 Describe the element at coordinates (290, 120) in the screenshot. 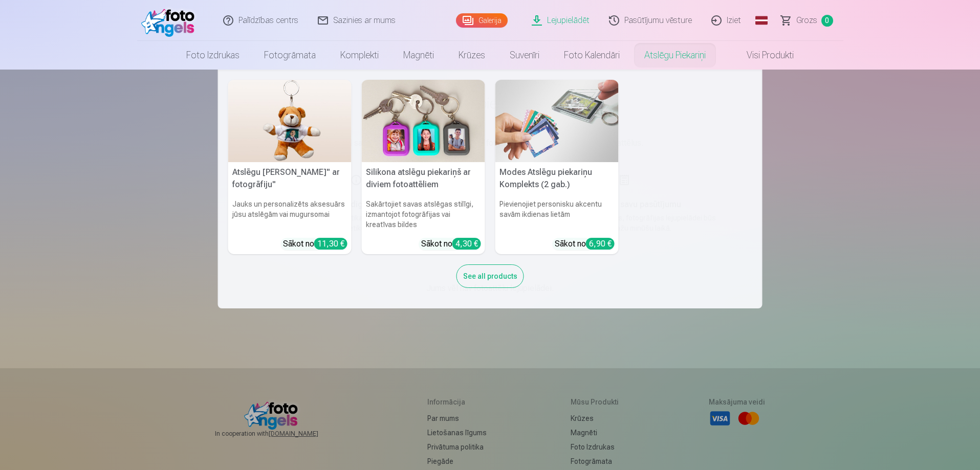

I see `img: Atslēgu piekariņš Lācītis" ar fotogrāfiju"` at that location.